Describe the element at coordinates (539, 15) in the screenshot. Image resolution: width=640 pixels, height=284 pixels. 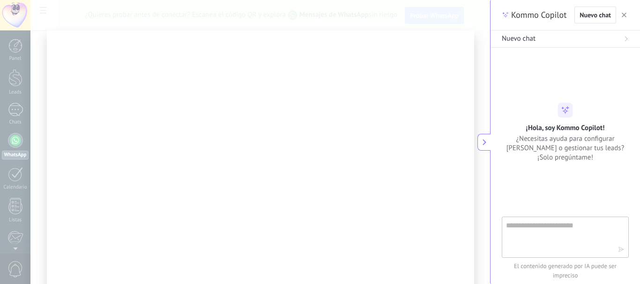
I see `span: Kommo Copilot` at that location.